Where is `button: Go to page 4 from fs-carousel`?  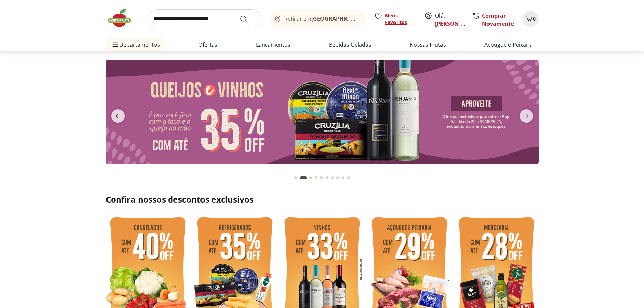 button: Go to page 4 from fs-carousel is located at coordinates (316, 177).